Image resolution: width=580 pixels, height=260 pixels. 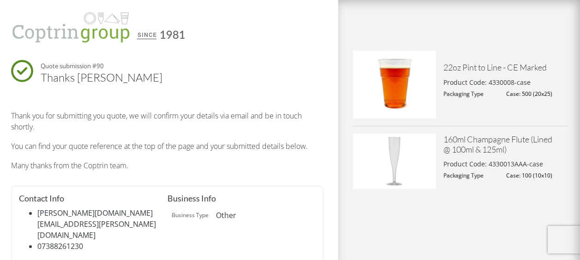 I want to click on p: Product Code: 4330008-case, so click(x=487, y=82).